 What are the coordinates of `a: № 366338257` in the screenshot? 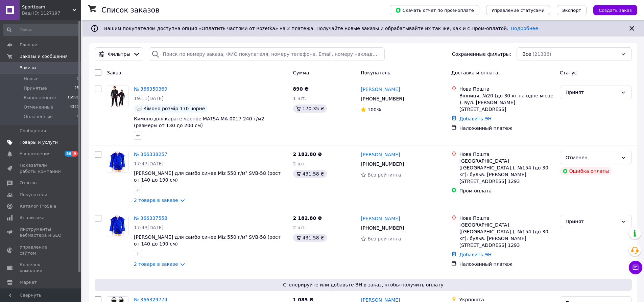 It's located at (151, 154).